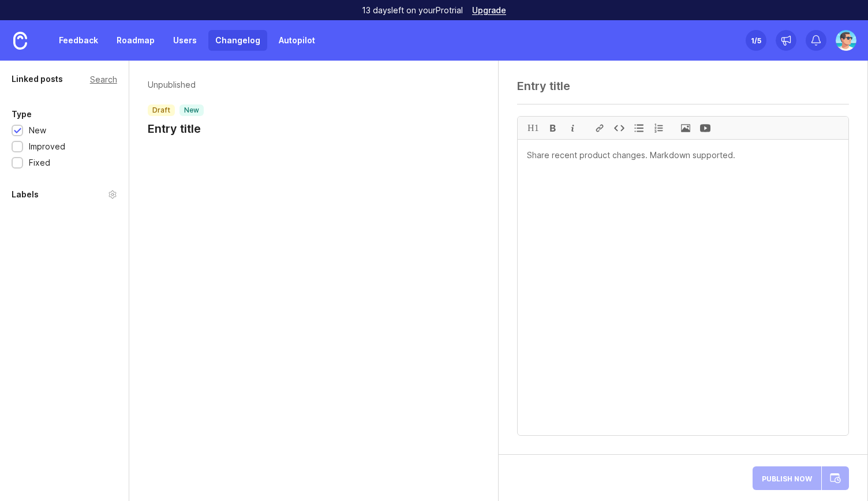 The image size is (868, 501). I want to click on div: Improved, so click(47, 146).